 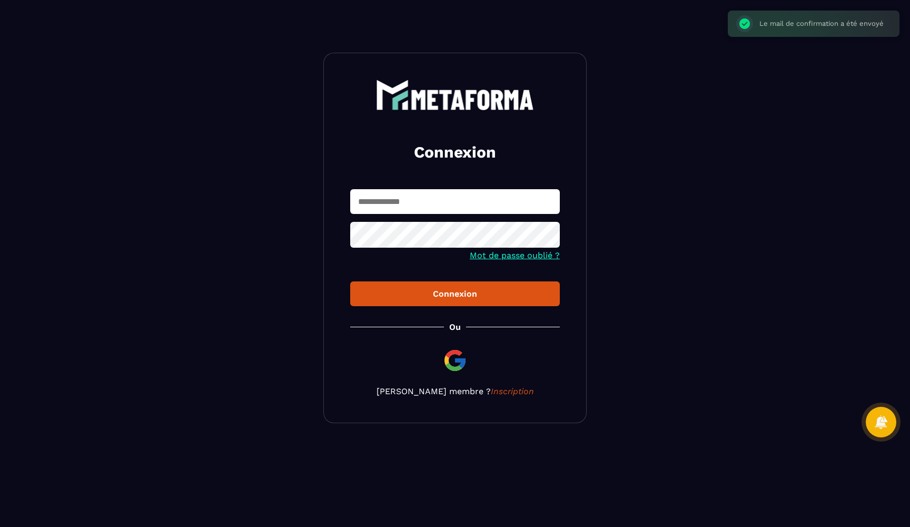 What do you see at coordinates (455, 360) in the screenshot?
I see `img: google` at bounding box center [455, 360].